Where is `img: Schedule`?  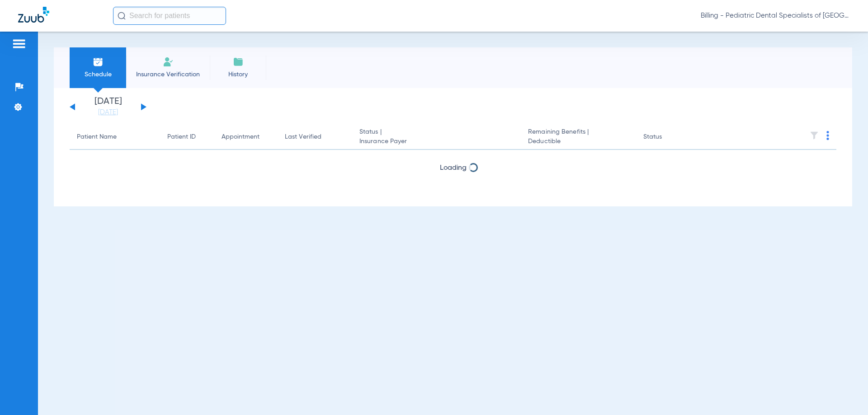
img: Schedule is located at coordinates (98, 62).